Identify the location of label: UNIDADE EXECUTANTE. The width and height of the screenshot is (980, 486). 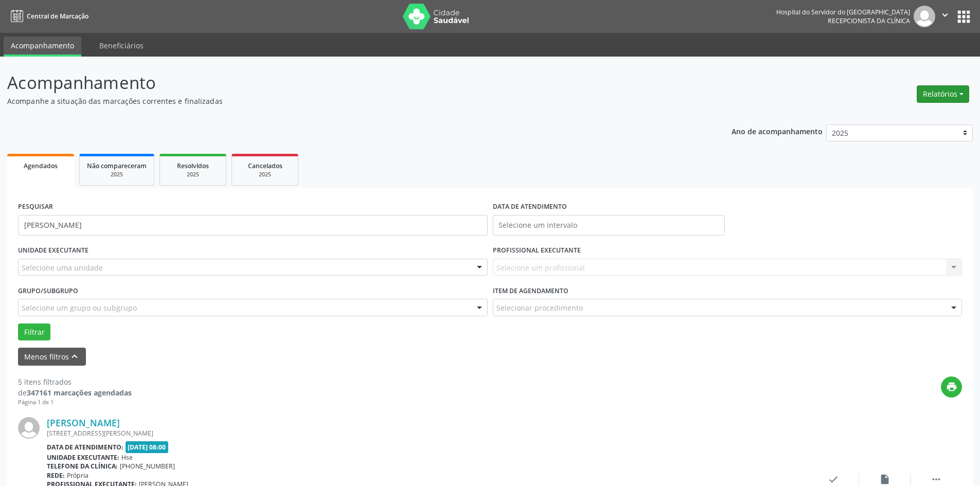
(53, 251).